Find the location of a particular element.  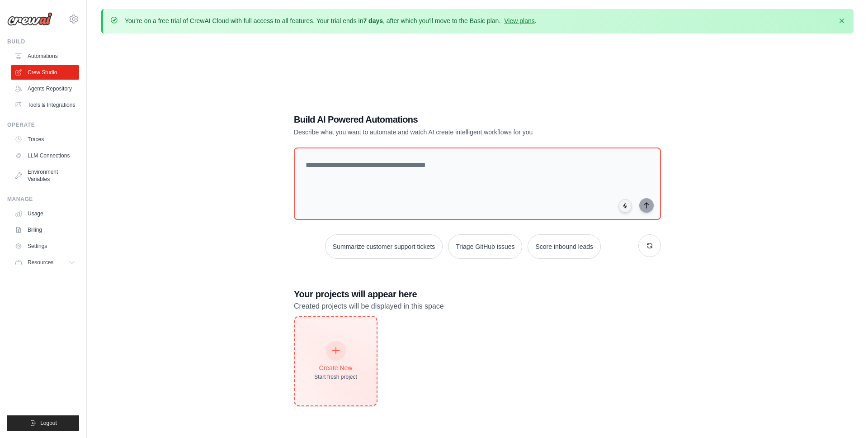

button: Summarize customer support tickets is located at coordinates (384, 246).